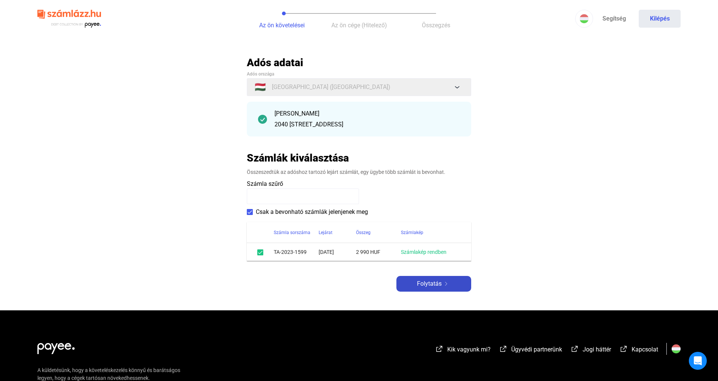  I want to click on span: Jogi háttér, so click(597, 349).